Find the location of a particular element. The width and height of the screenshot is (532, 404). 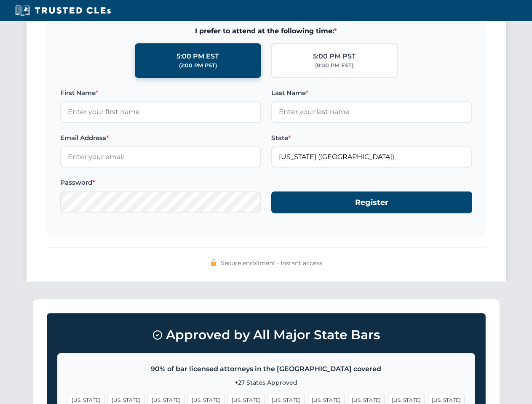

button: Register is located at coordinates (372, 202).